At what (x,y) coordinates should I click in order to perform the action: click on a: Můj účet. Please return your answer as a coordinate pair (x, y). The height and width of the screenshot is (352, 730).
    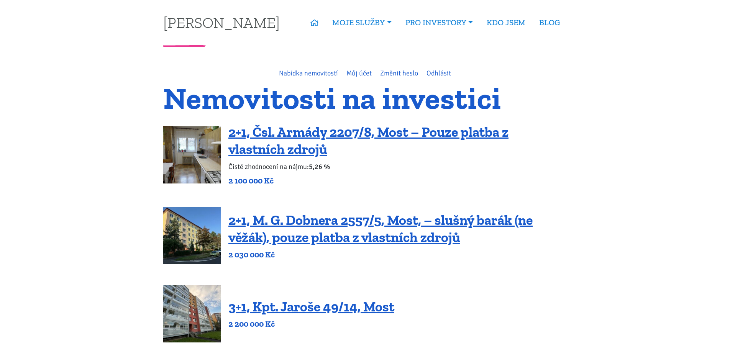
    Looking at the image, I should click on (359, 73).